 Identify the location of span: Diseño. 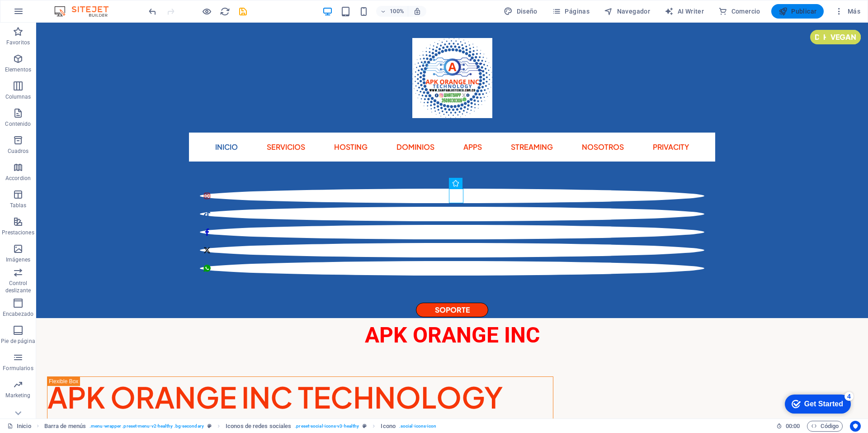
(520, 11).